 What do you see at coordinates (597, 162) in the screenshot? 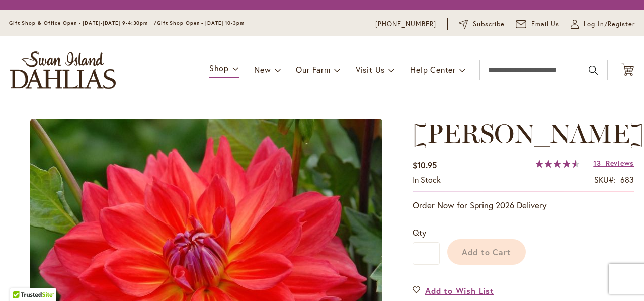
I see `span: 13` at bounding box center [597, 162].